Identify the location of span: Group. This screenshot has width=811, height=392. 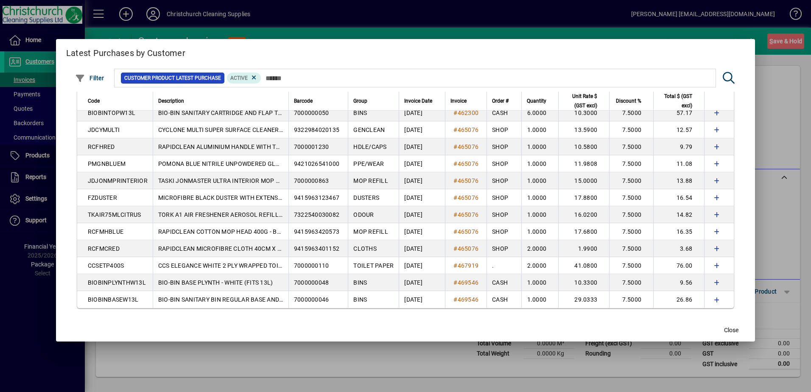
(360, 101).